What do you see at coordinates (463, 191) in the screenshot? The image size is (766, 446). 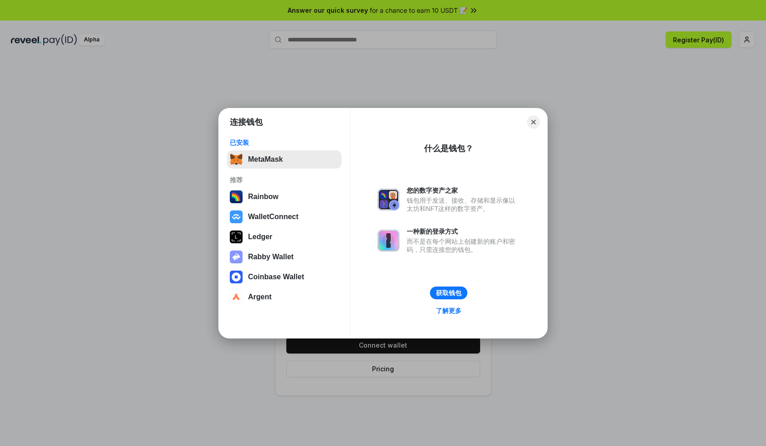 I see `div: 您的数字资产之家` at bounding box center [463, 191].